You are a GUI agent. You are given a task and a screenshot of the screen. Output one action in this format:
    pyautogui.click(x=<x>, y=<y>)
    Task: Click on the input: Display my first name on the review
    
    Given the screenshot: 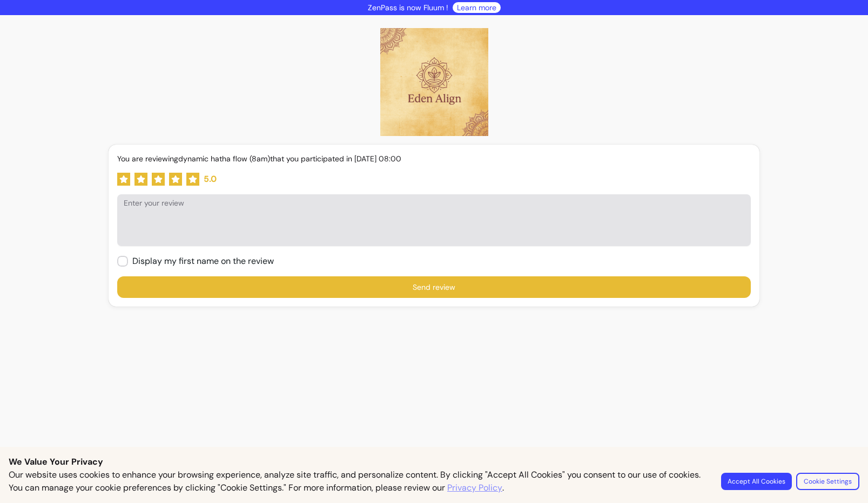 What is the action you would take?
    pyautogui.click(x=200, y=261)
    